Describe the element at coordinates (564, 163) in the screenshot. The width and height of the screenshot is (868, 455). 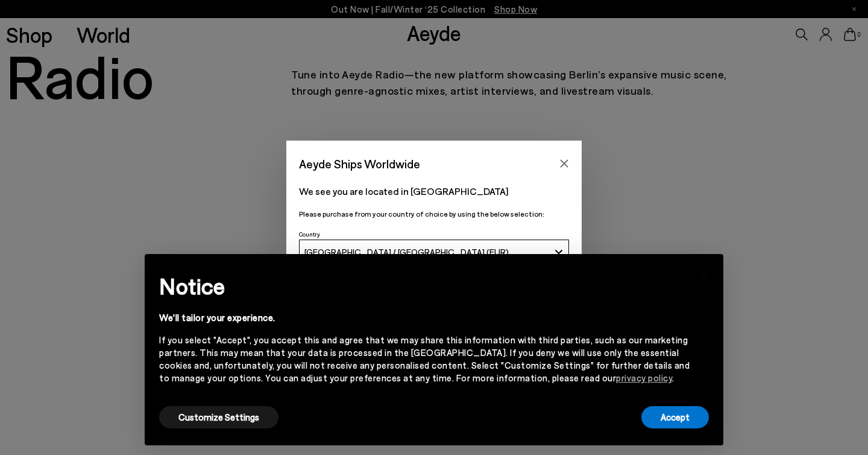
I see `button: Close` at that location.